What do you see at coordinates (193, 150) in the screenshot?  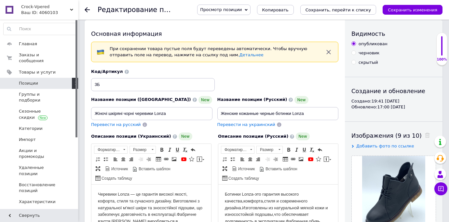 I see `a: Отменить (⌘+Z)` at bounding box center [193, 150].